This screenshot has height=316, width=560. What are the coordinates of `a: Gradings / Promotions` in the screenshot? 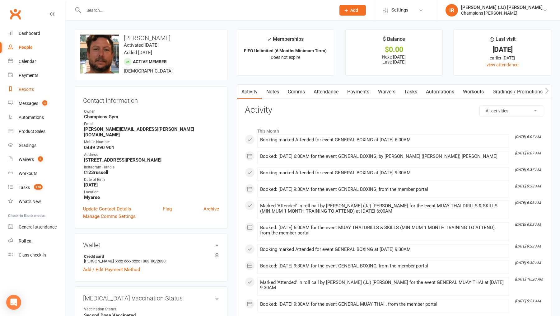 It's located at (518, 92).